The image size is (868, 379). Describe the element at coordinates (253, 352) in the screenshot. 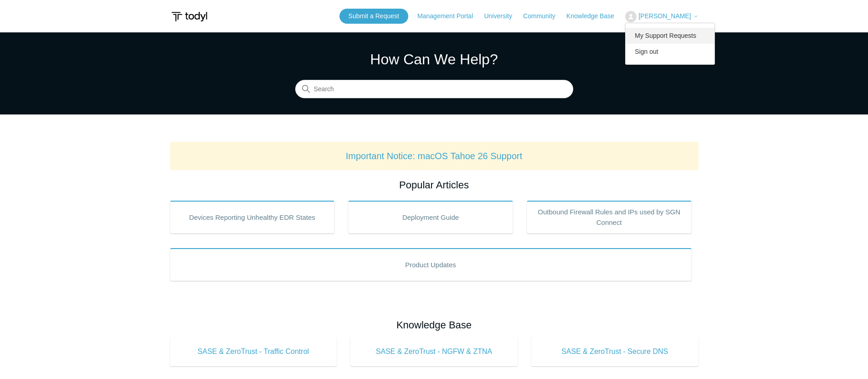

I see `span: SASE & ZeroTrust - Traffic Control` at that location.